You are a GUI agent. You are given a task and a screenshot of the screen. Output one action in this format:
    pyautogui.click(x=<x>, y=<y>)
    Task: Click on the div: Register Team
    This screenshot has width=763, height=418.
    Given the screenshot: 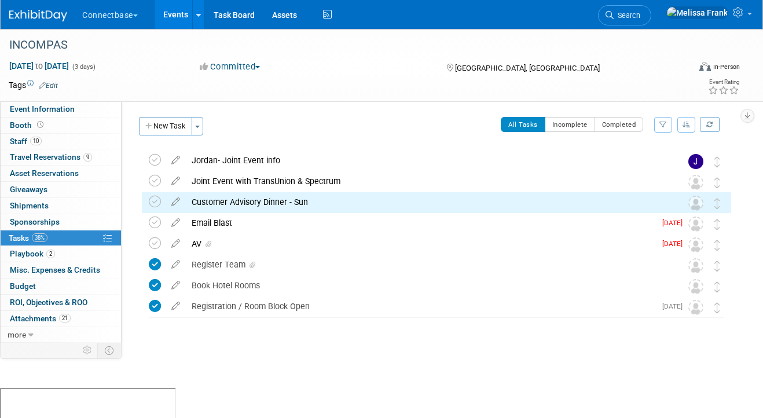 What is the action you would take?
    pyautogui.click(x=425, y=264)
    